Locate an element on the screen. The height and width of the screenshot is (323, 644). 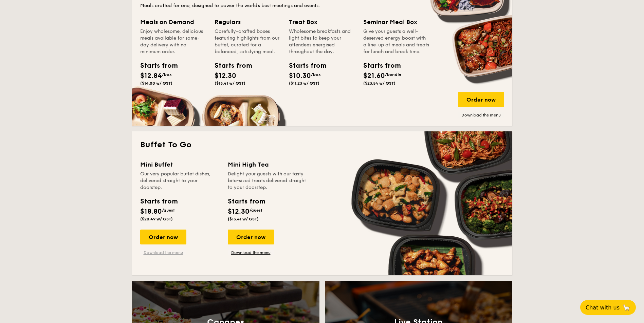
span: $21.60 is located at coordinates (374, 76).